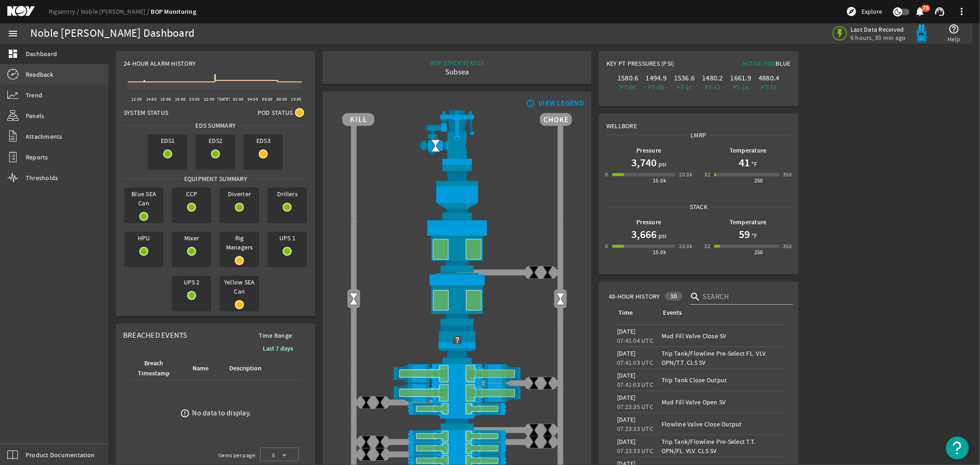 Image resolution: width=980 pixels, height=465 pixels. I want to click on div: Mud Fill Valve Open SV, so click(721, 402).